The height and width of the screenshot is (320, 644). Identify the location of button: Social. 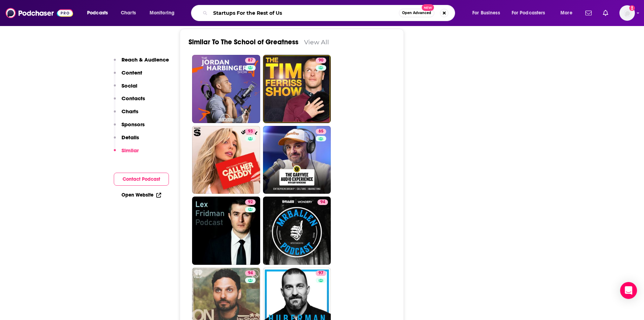
(126, 89).